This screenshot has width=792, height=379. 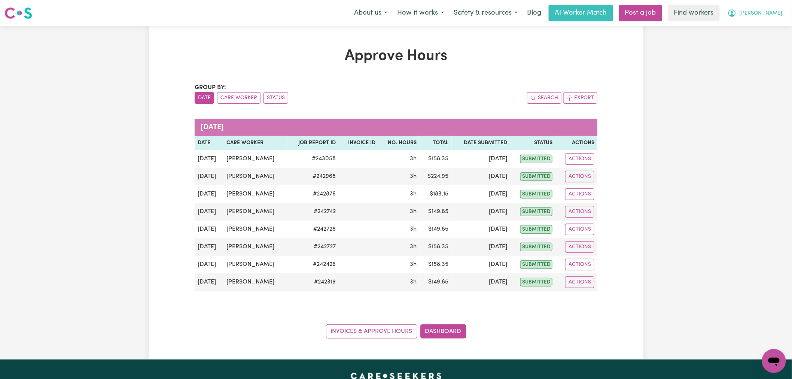 I want to click on h1: Approve Hours, so click(x=396, y=56).